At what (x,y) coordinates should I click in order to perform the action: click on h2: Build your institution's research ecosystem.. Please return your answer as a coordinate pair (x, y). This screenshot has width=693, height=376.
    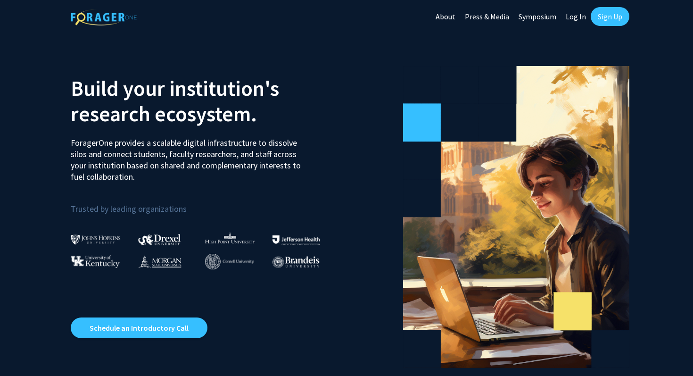
    Looking at the image, I should click on (205, 101).